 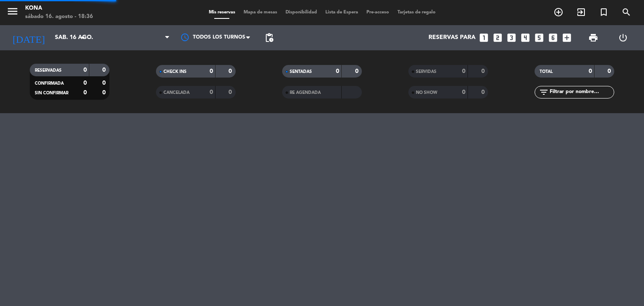 I want to click on i: search, so click(x=626, y=12).